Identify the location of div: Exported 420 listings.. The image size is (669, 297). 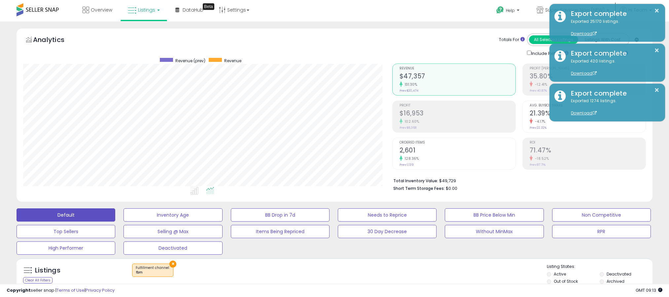
(613, 67).